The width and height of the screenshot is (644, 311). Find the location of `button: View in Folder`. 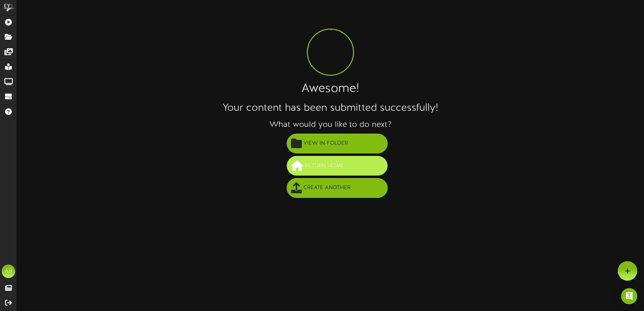

button: View in Folder is located at coordinates (337, 143).